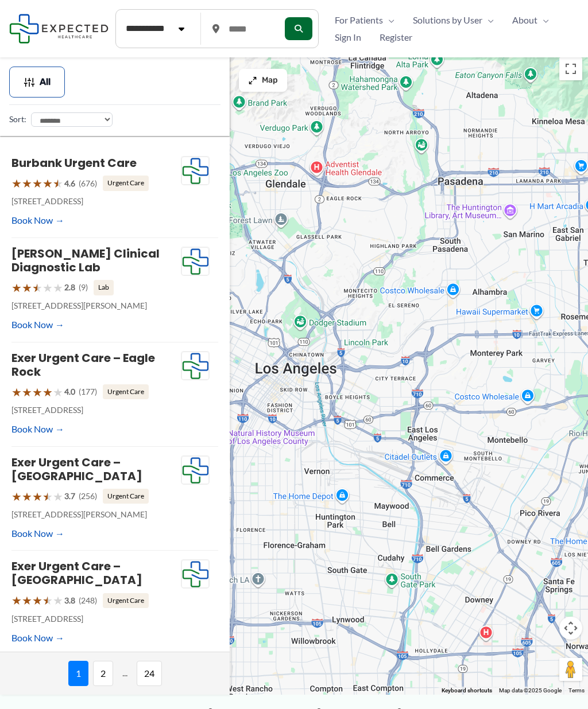  I want to click on span: 4.0, so click(70, 392).